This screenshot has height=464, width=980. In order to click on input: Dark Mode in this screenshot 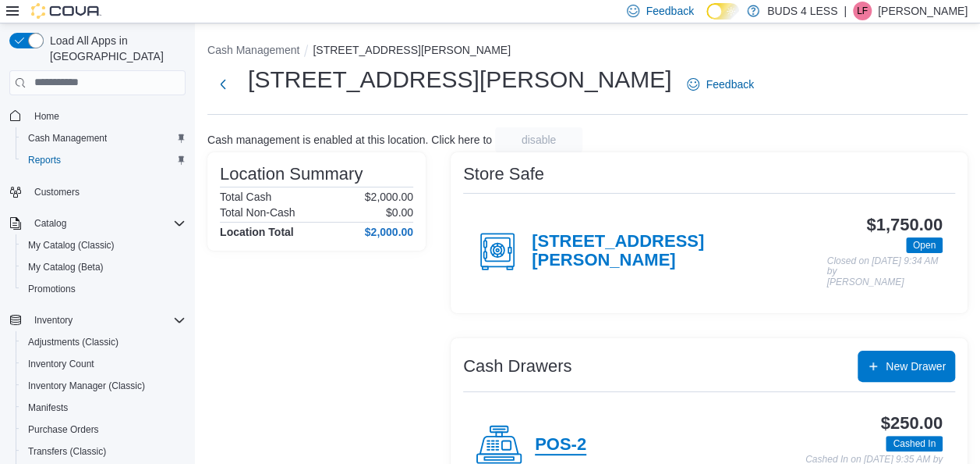, I will do `click(723, 11)`.